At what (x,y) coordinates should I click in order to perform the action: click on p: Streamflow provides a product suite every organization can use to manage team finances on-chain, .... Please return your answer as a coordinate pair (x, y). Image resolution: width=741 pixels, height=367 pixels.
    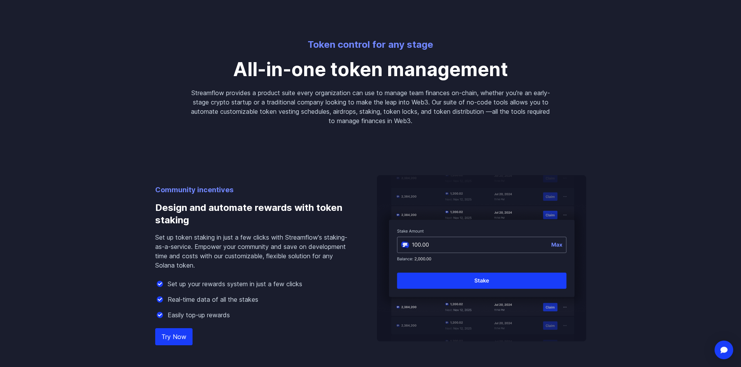
    Looking at the image, I should click on (371, 107).